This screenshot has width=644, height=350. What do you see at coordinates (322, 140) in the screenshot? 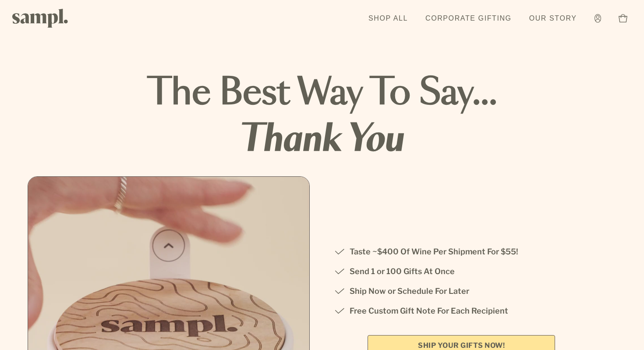
I see `strong: thank you` at bounding box center [322, 140].